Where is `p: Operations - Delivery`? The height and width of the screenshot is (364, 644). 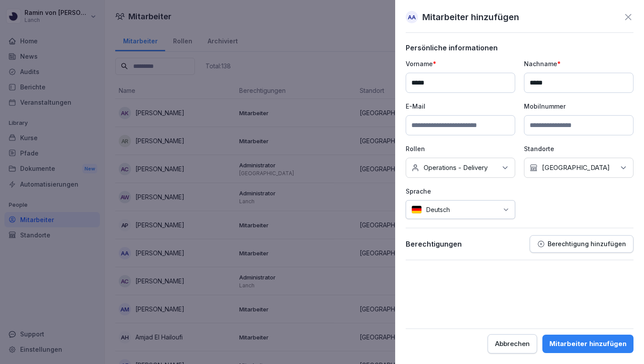
p: Operations - Delivery is located at coordinates (456, 168).